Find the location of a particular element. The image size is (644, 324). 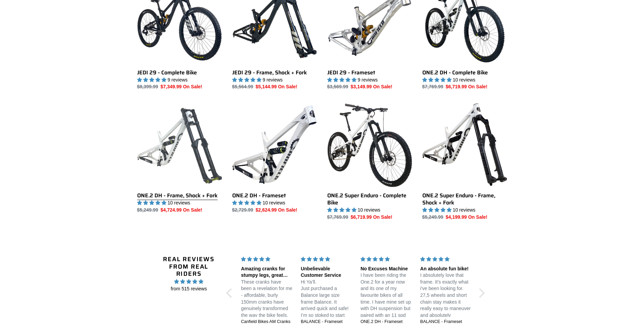

div: Amazing cranks for stumpy legs, great customer service too is located at coordinates (267, 272).